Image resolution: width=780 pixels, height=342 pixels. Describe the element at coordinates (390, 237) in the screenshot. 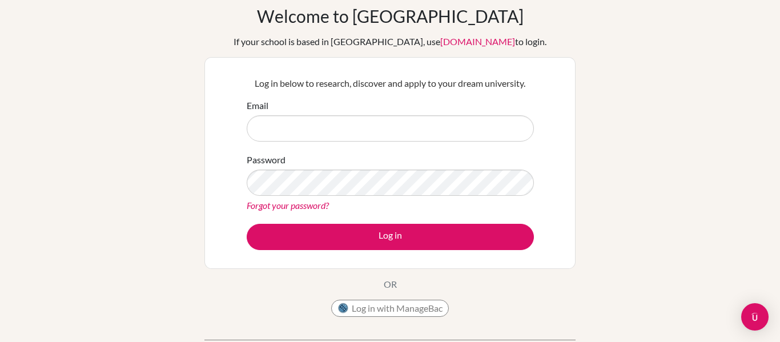

I see `button: Log in` at that location.